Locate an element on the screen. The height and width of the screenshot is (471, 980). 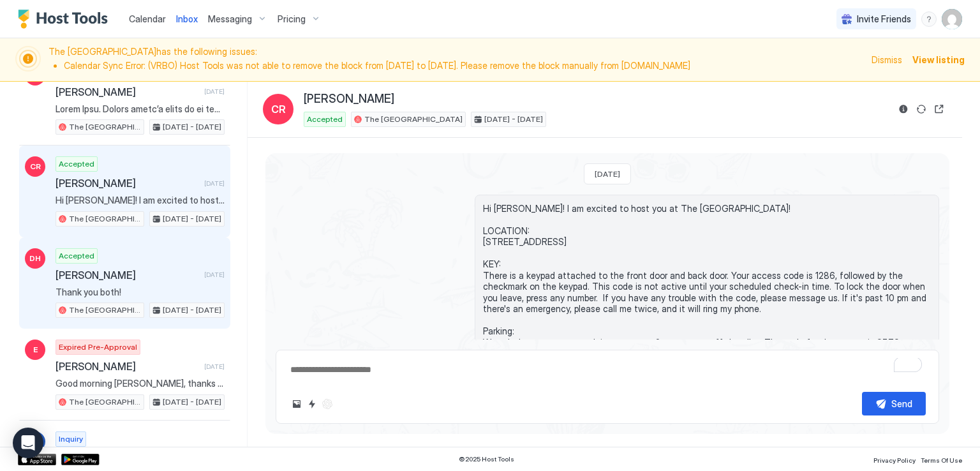
span: © 2025 Host Tools is located at coordinates (486, 458).